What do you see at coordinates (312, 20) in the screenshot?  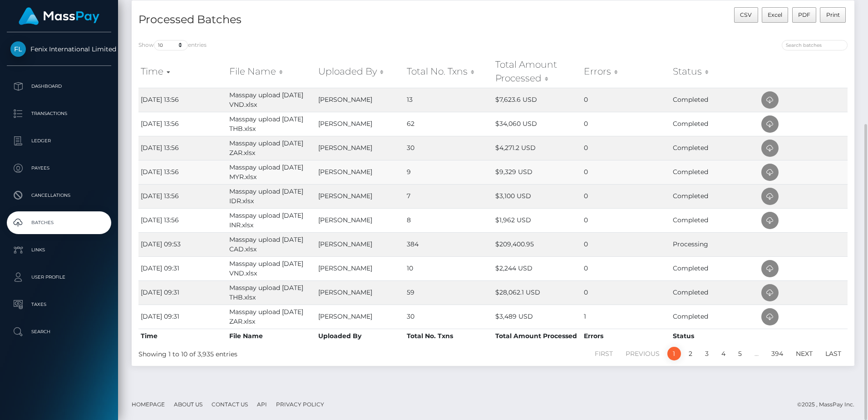 I see `h4: Processed Batches` at bounding box center [312, 20].